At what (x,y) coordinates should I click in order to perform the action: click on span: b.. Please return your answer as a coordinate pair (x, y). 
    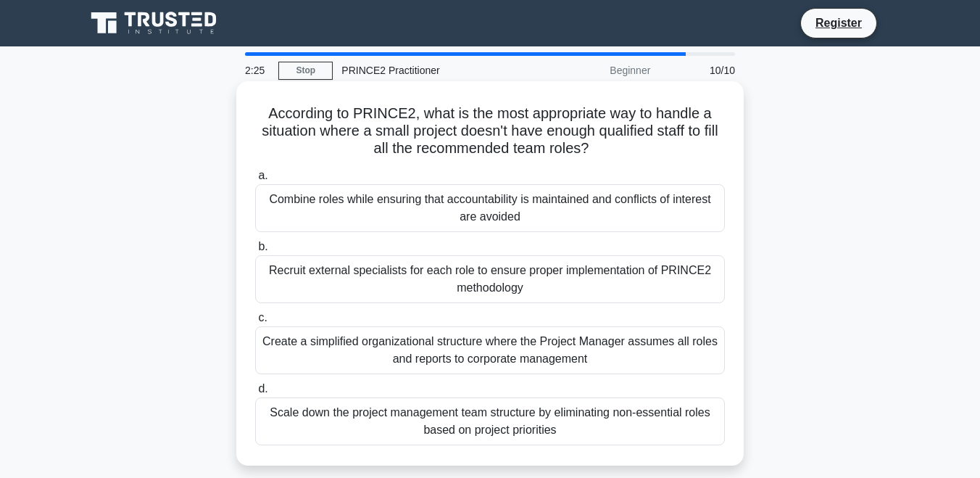
    Looking at the image, I should click on (262, 245).